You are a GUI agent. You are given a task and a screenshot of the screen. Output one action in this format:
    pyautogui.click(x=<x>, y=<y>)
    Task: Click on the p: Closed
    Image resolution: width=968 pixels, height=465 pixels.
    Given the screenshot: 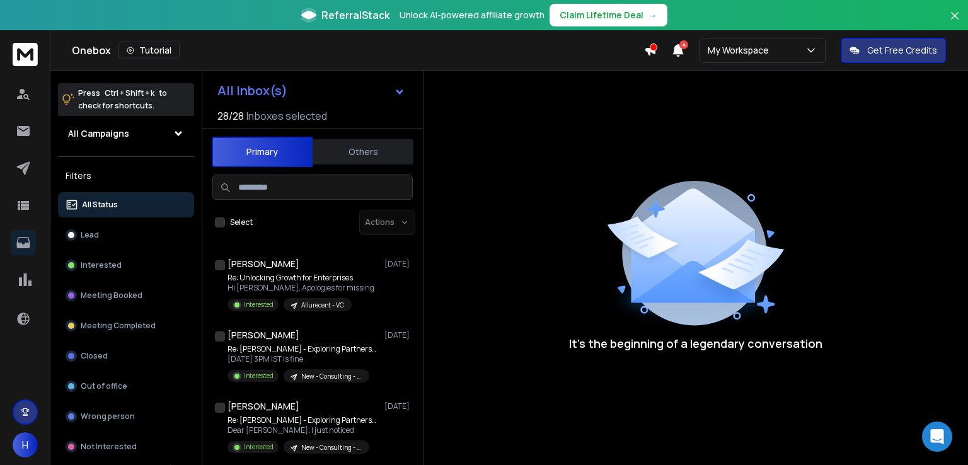 What is the action you would take?
    pyautogui.click(x=94, y=356)
    